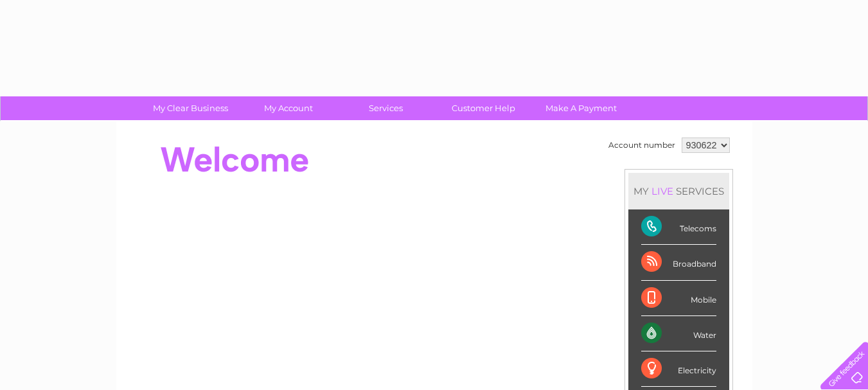 This screenshot has width=868, height=390. What do you see at coordinates (581, 108) in the screenshot?
I see `a: Make A Payment` at bounding box center [581, 108].